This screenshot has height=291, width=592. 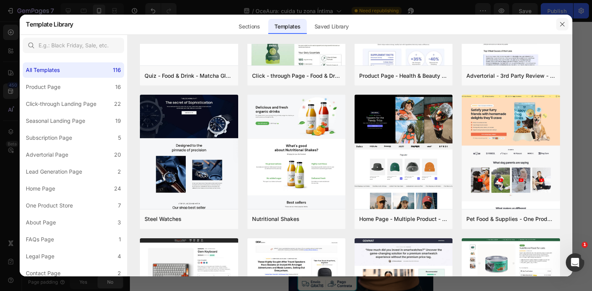 What do you see at coordinates (403, 76) in the screenshot?
I see `div: Product Page - Health & Beauty - Hair Supplement` at bounding box center [403, 76].